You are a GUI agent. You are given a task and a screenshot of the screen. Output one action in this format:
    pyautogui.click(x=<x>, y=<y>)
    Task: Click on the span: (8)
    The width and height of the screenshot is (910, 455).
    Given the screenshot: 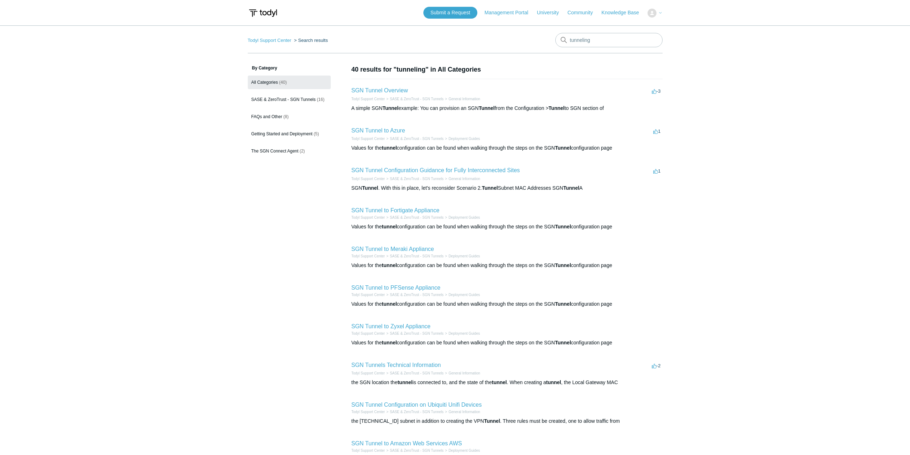 What is the action you would take?
    pyautogui.click(x=286, y=117)
    